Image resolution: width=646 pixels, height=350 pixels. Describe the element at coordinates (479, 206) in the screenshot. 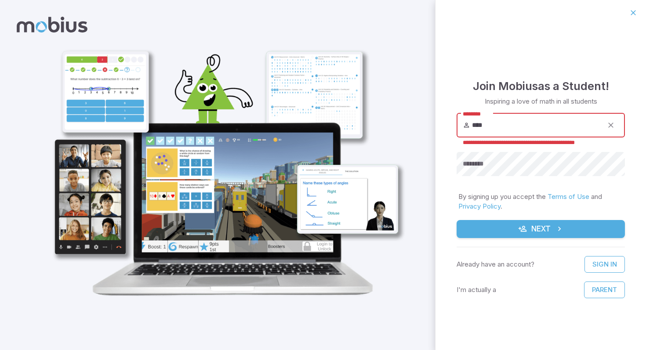

I see `a: Privacy Policy` at that location.